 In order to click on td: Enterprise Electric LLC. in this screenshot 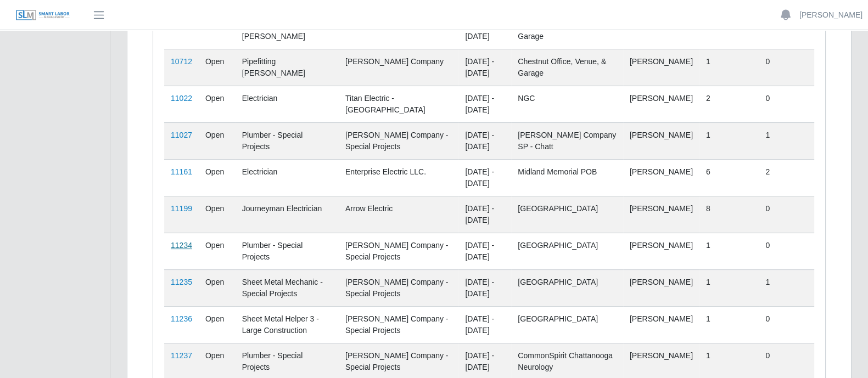, I will do `click(399, 178)`.